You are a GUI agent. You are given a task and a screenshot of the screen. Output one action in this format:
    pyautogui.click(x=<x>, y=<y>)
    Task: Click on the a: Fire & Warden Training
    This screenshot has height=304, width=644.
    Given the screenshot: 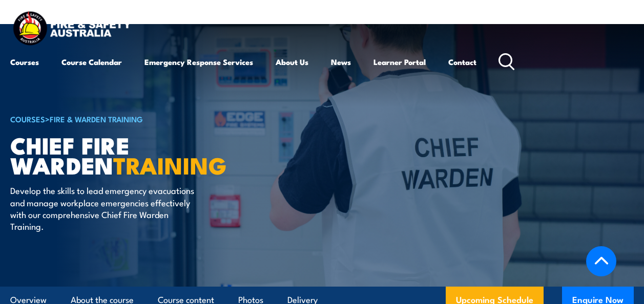 What is the action you would take?
    pyautogui.click(x=96, y=119)
    